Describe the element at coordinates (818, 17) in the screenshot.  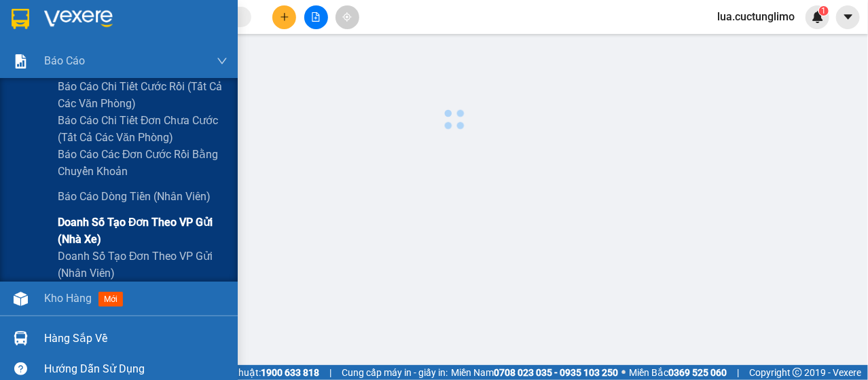
I see `img: icon-new-feature` at that location.